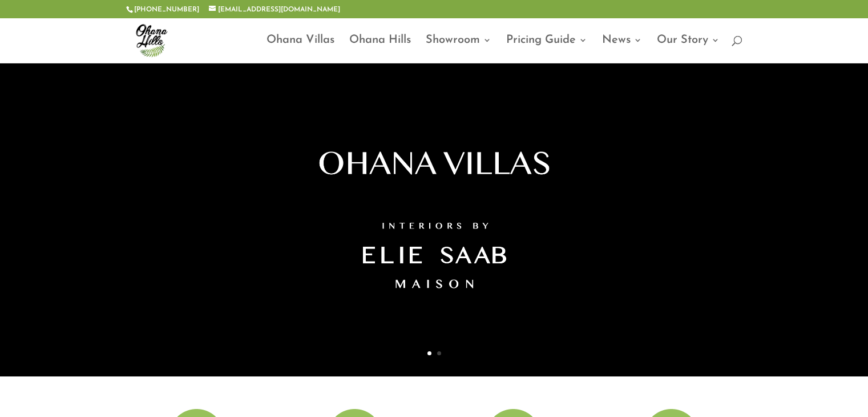 Image resolution: width=868 pixels, height=417 pixels. What do you see at coordinates (439, 353) in the screenshot?
I see `a: 2` at bounding box center [439, 353].